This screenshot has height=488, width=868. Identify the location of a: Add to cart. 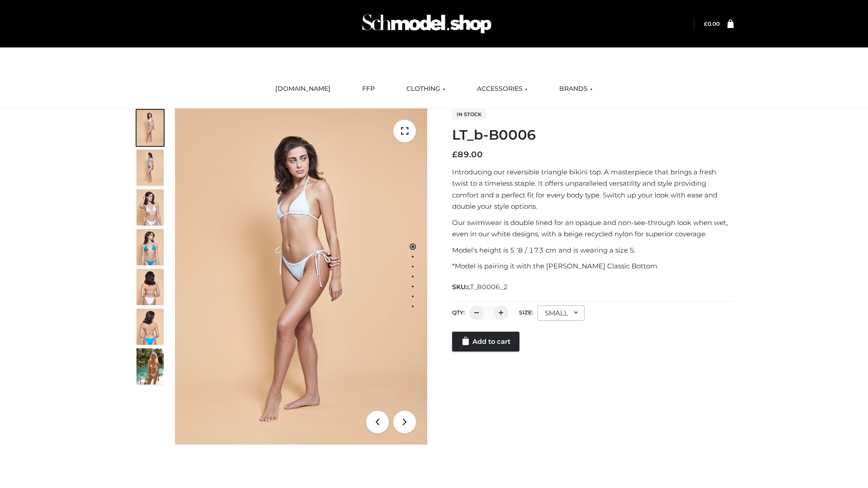
(485, 342).